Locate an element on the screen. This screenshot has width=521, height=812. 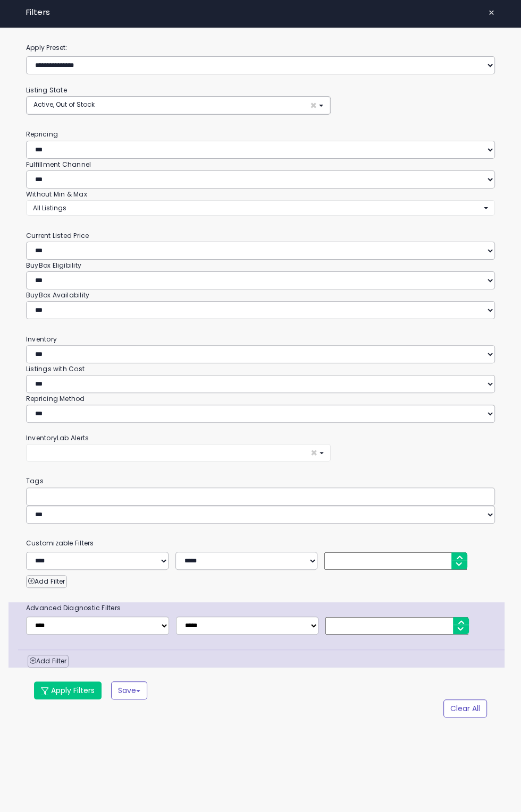
small: Fulfillment Channel is located at coordinates (58, 164).